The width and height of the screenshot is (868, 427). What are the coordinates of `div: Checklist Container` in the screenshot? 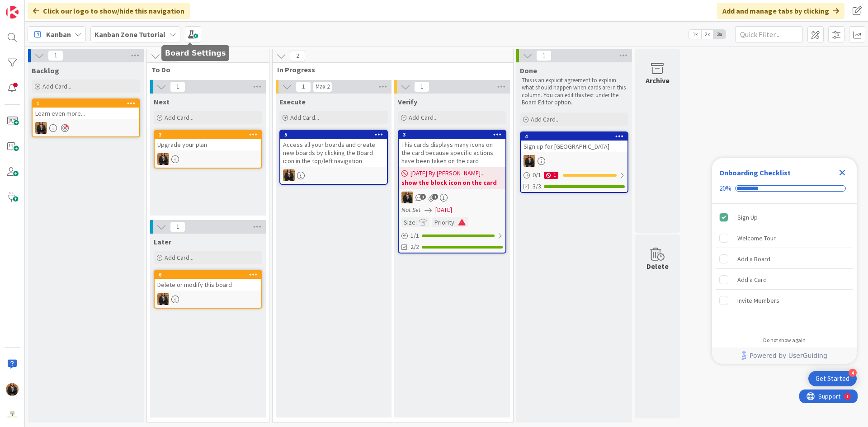 It's located at (784, 261).